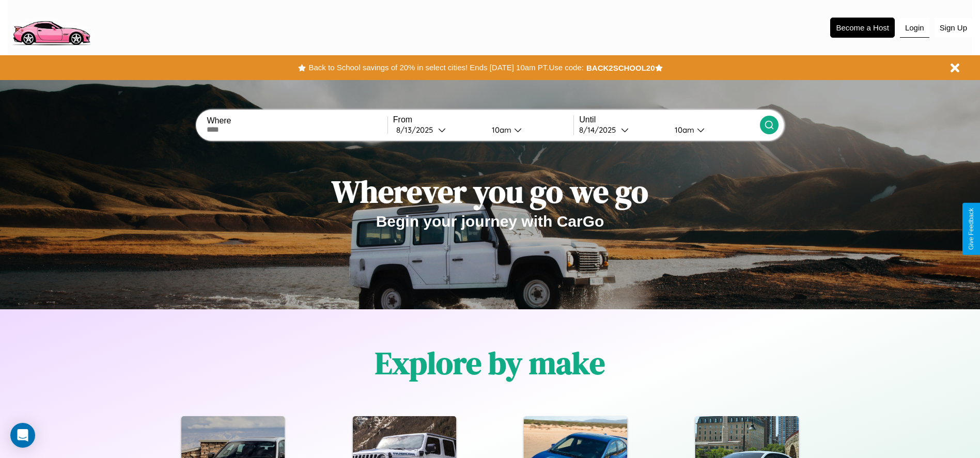  I want to click on div: Open Intercom Messenger, so click(23, 435).